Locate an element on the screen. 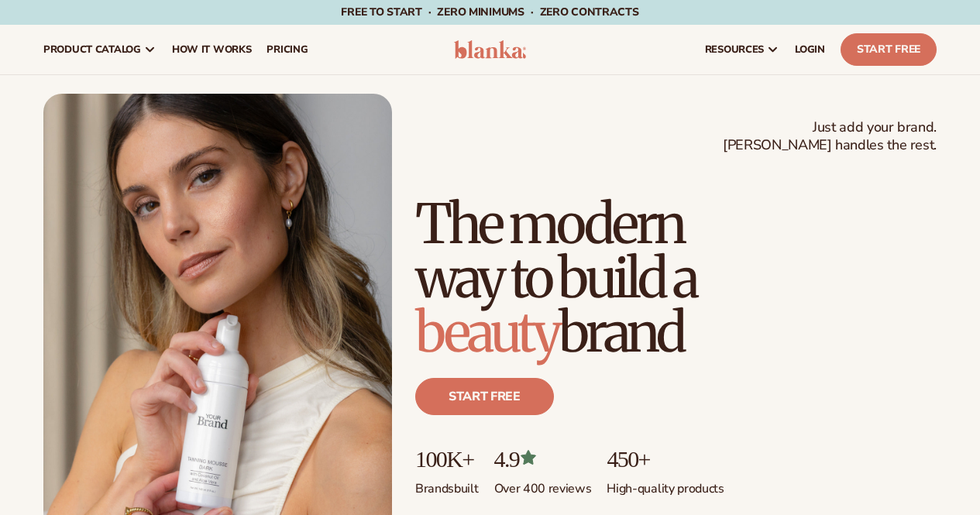 The width and height of the screenshot is (980, 515). a: LOGIN is located at coordinates (810, 50).